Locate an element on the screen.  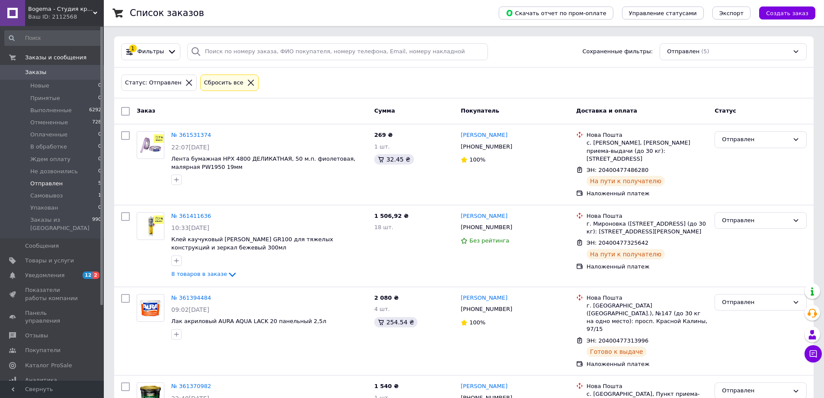
span: Доставка и оплата is located at coordinates (607, 110).